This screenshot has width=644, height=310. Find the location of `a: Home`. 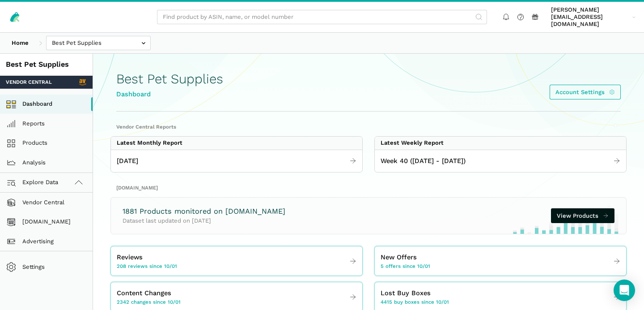

a: Home is located at coordinates (20, 43).